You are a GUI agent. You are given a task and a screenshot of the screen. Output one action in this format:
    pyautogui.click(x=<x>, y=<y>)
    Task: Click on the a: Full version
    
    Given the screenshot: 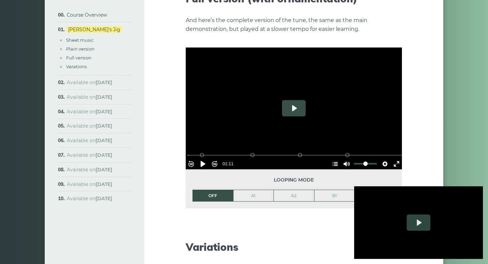 What is the action you would take?
    pyautogui.click(x=79, y=58)
    